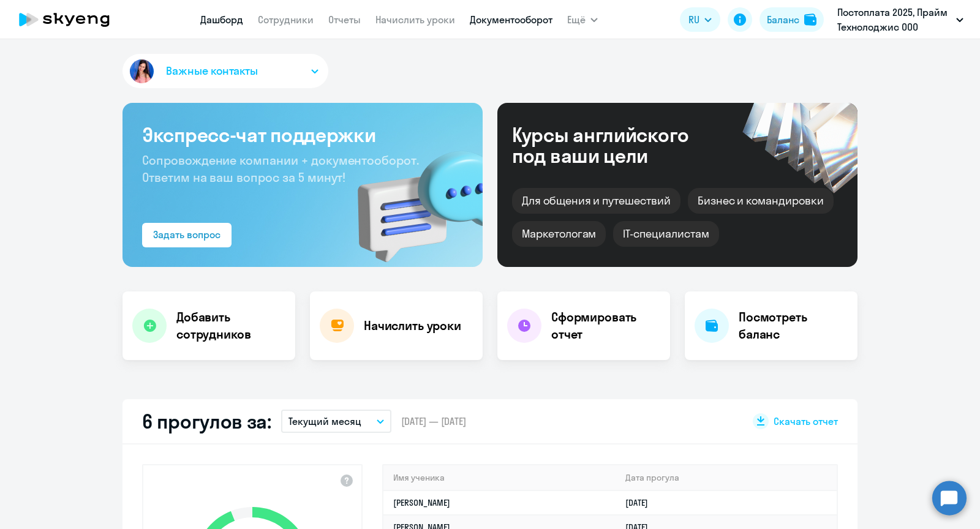  I want to click on h4: Посмотреть баланс, so click(793, 326).